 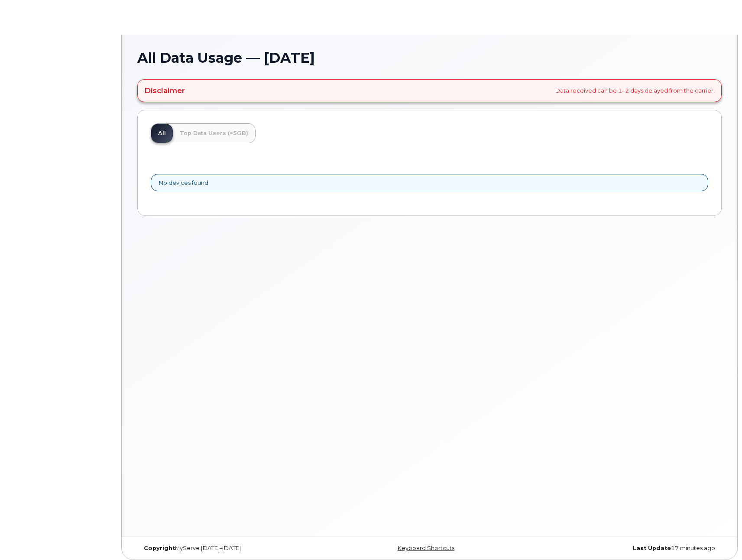 I want to click on div: 17 minutes ago, so click(x=624, y=548).